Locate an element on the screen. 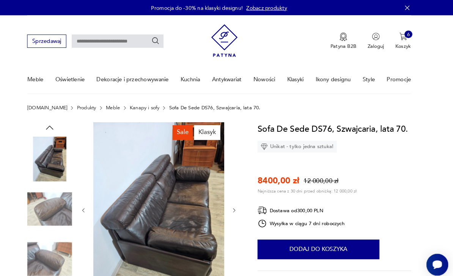 The image size is (453, 276). div: Klasyk is located at coordinates (215, 128).